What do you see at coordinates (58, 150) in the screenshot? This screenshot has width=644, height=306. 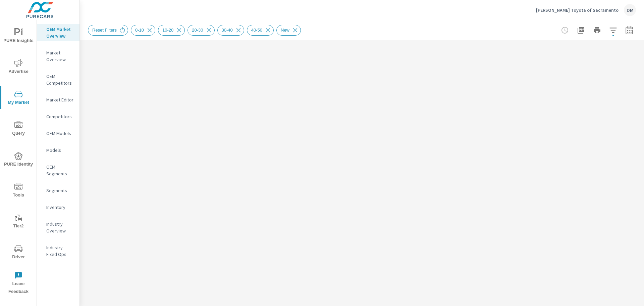 I see `div: Models` at bounding box center [58, 150].